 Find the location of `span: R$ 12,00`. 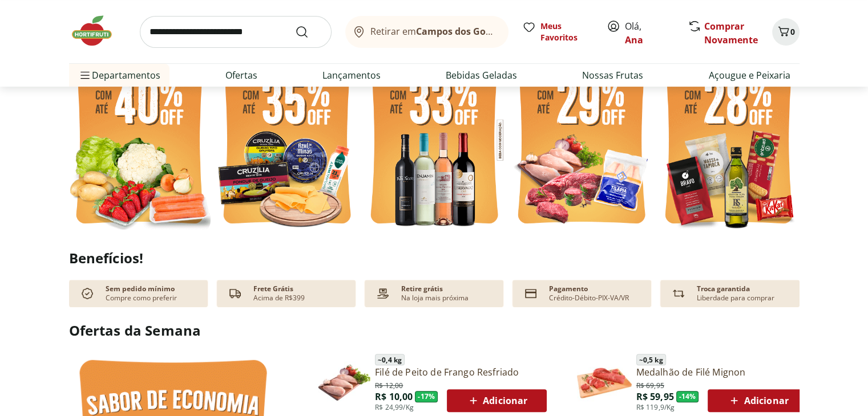

span: R$ 12,00 is located at coordinates (388, 385).